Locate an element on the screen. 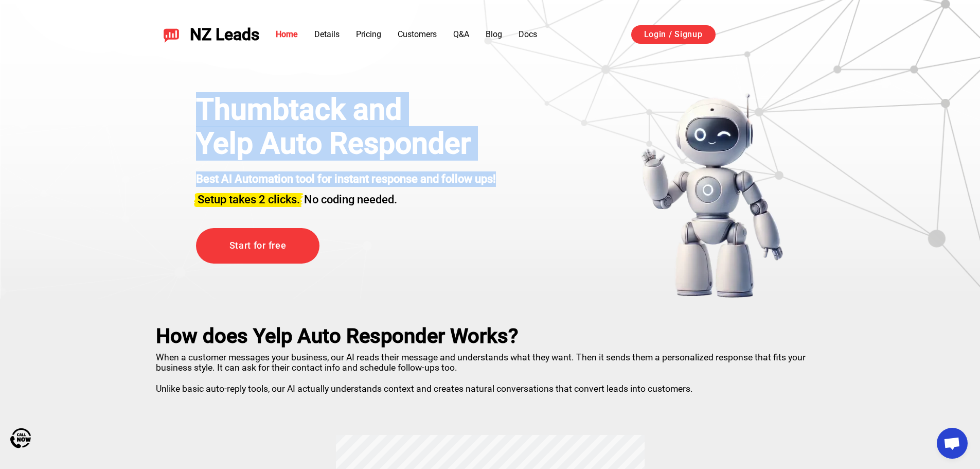 The width and height of the screenshot is (980, 469). img: Call Now is located at coordinates (21, 438).